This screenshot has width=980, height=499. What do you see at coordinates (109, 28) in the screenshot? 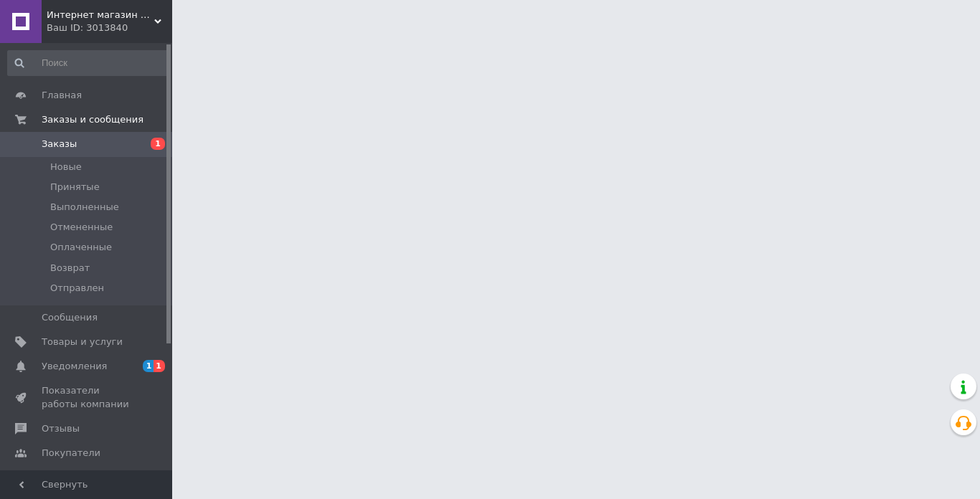
I see `div: Ваш ID: 3013840` at bounding box center [109, 28].